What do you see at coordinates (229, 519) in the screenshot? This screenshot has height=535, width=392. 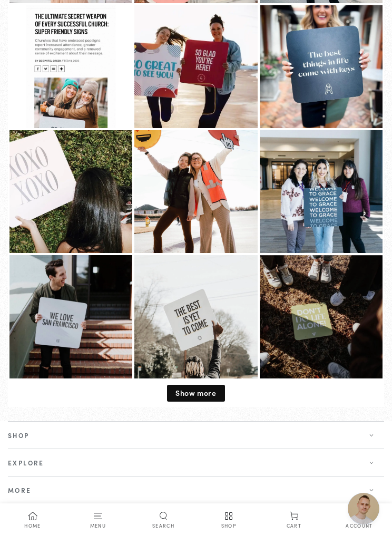 I see `a: Shop` at bounding box center [229, 519].